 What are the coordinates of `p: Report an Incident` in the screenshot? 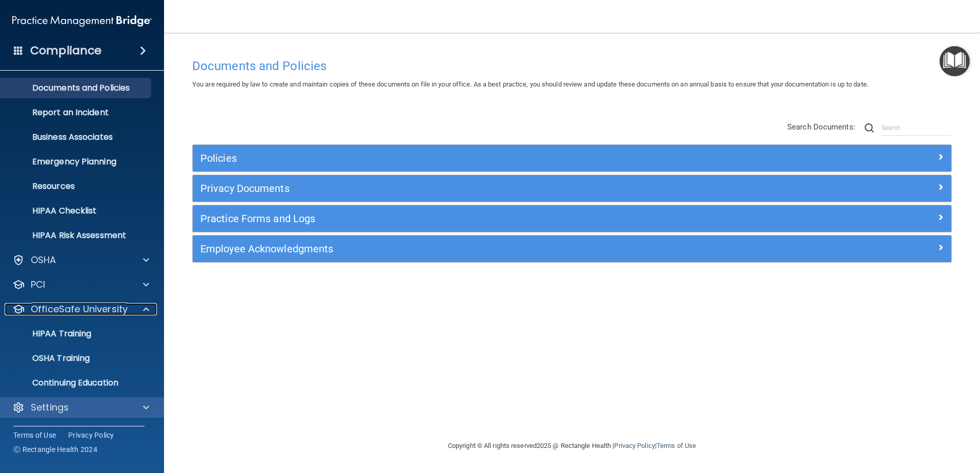 It's located at (76, 113).